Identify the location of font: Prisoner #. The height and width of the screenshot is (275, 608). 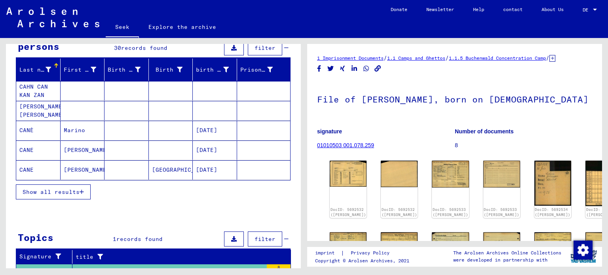
(258, 70).